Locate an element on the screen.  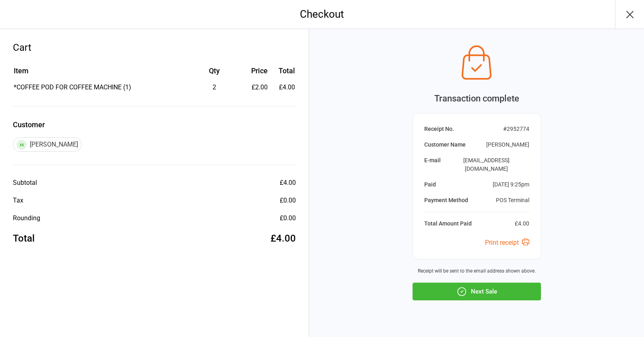
div: Rounding is located at coordinates (27, 218).